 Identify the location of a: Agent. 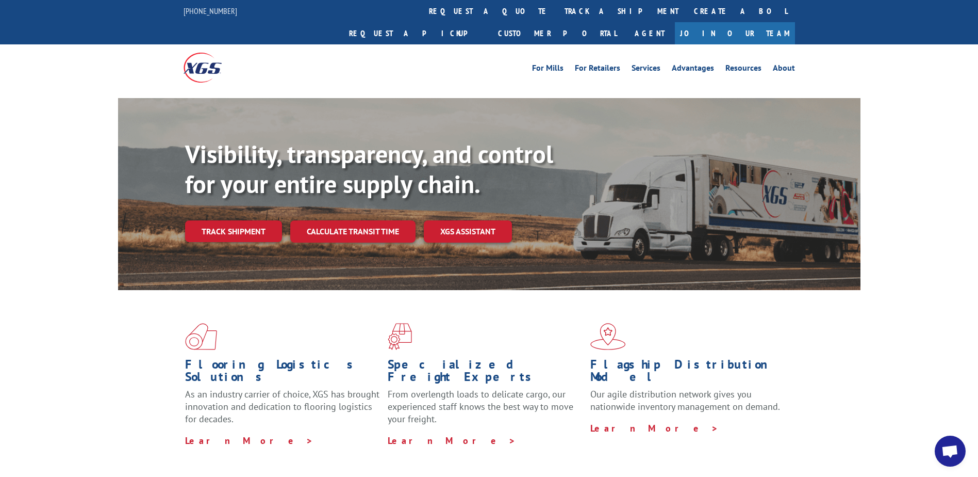
(650, 33).